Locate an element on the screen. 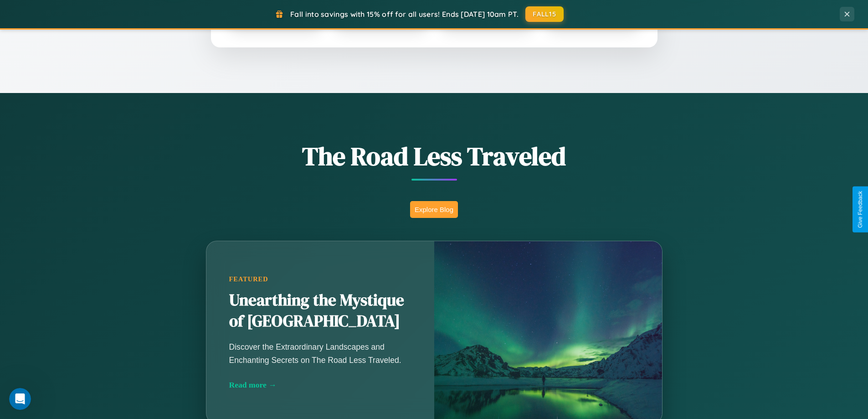 Image resolution: width=868 pixels, height=419 pixels. div: Featured is located at coordinates (321, 279).